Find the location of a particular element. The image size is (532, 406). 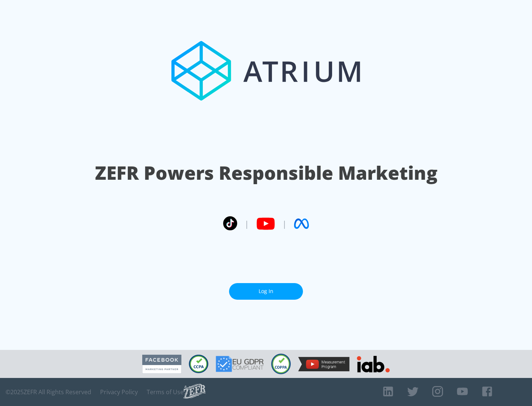

a: Log In is located at coordinates (266, 291).